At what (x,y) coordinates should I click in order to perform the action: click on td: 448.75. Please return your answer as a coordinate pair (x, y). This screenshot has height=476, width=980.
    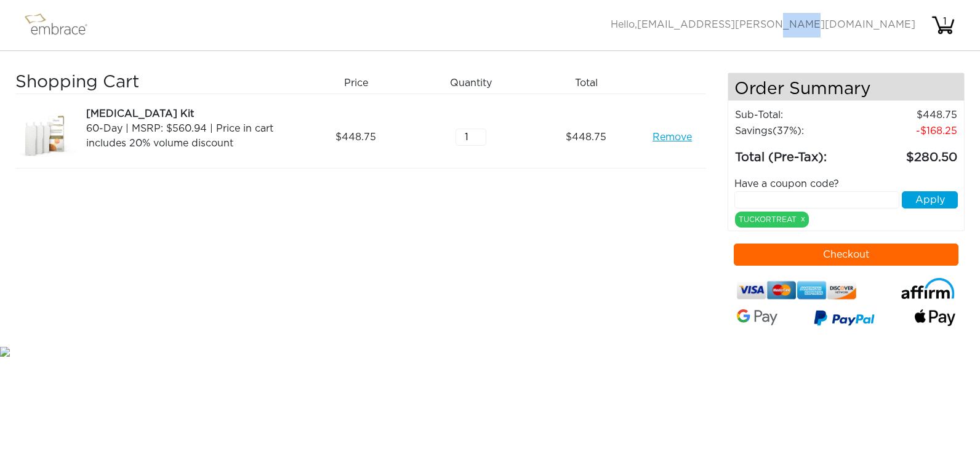
    Looking at the image, I should click on (907, 115).